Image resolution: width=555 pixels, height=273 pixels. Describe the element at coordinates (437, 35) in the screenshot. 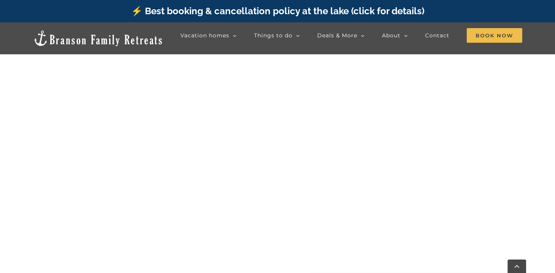

I see `a: Contact` at that location.